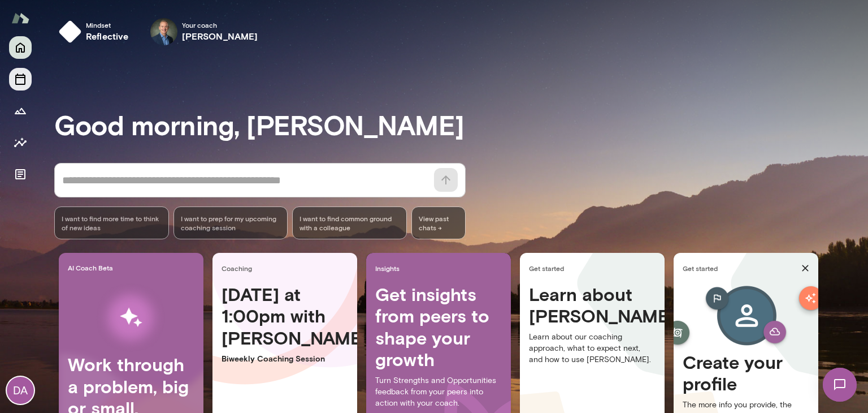  I want to click on button: Documents, so click(20, 174).